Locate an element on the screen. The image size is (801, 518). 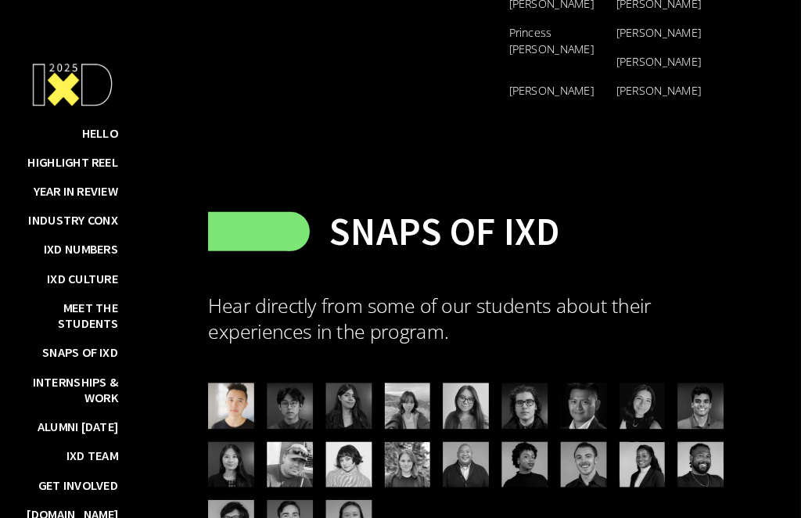
div: IxD Team is located at coordinates (113, 442).